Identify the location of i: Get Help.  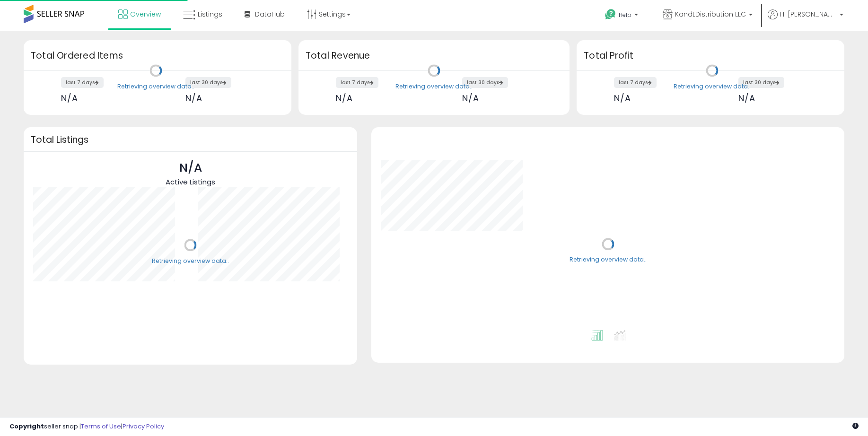
(610, 14).